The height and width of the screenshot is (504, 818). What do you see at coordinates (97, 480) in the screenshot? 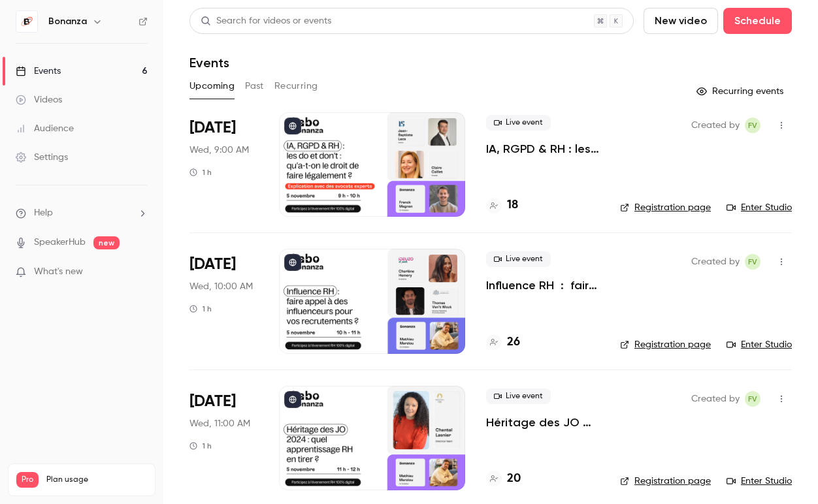
I see `span: Plan usage` at bounding box center [97, 480].